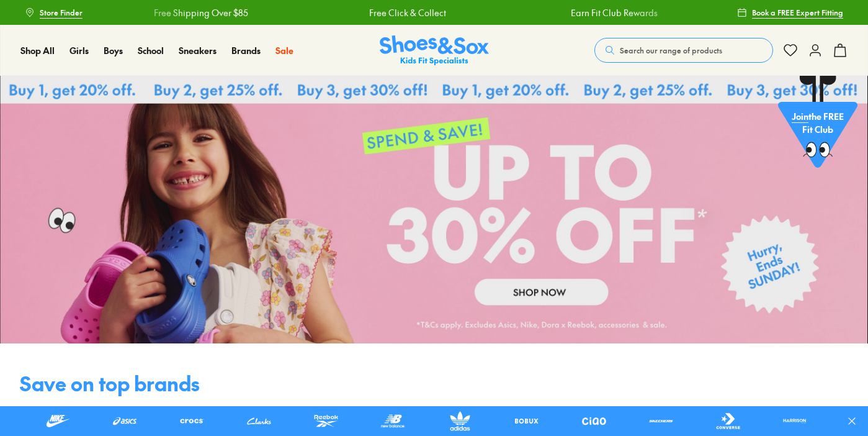 The image size is (868, 436). I want to click on span: Girls, so click(79, 50).